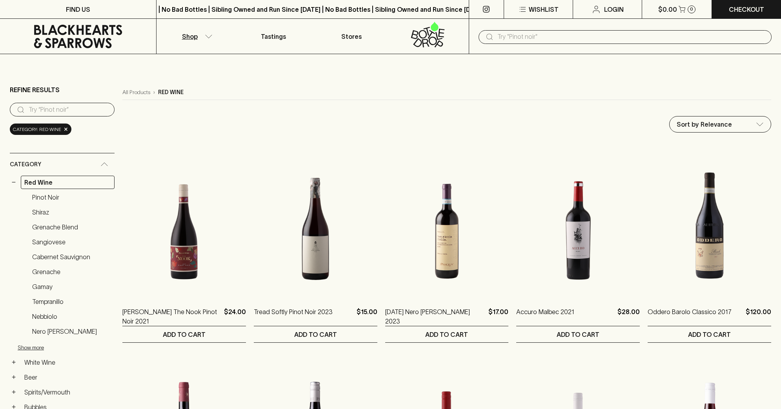 The width and height of the screenshot is (781, 409). I want to click on p: 0, so click(692, 9).